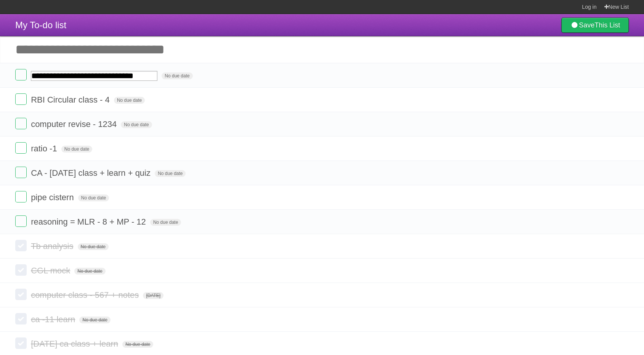 This screenshot has height=355, width=644. What do you see at coordinates (75, 123) in the screenshot?
I see `span: computer revise - 1234` at bounding box center [75, 123].